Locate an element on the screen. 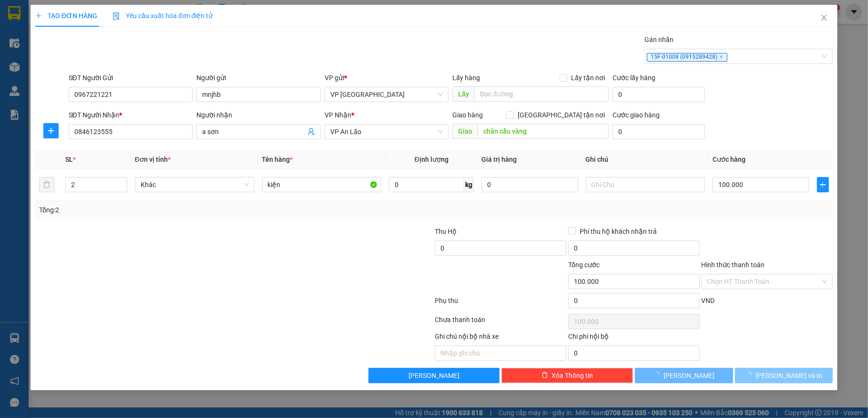  div: Chưa thanh toán is located at coordinates (500, 323).